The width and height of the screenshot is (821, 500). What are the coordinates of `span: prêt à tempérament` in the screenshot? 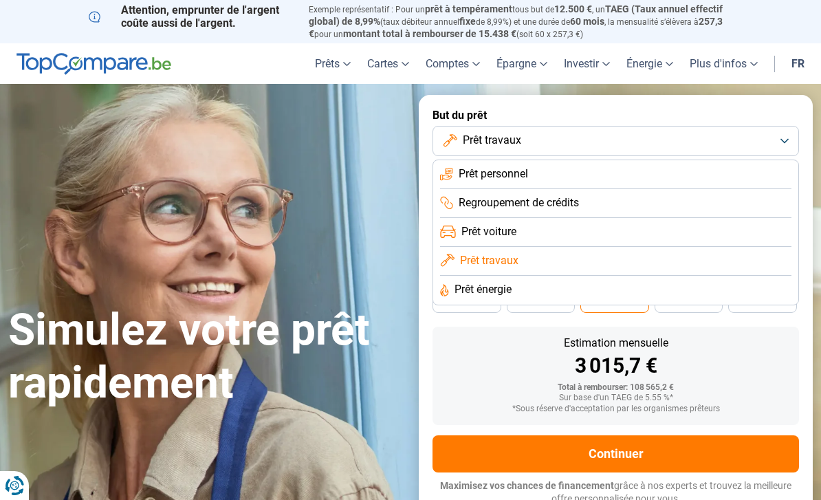 It's located at (468, 9).